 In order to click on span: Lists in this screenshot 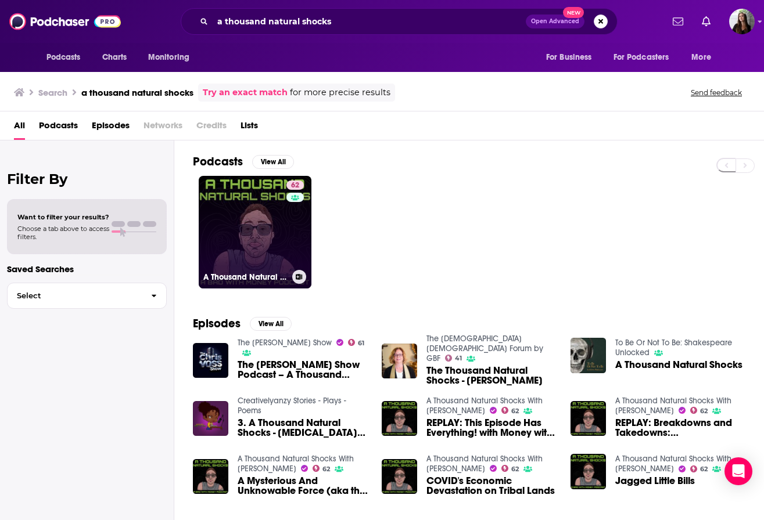, I will do `click(249, 128)`.